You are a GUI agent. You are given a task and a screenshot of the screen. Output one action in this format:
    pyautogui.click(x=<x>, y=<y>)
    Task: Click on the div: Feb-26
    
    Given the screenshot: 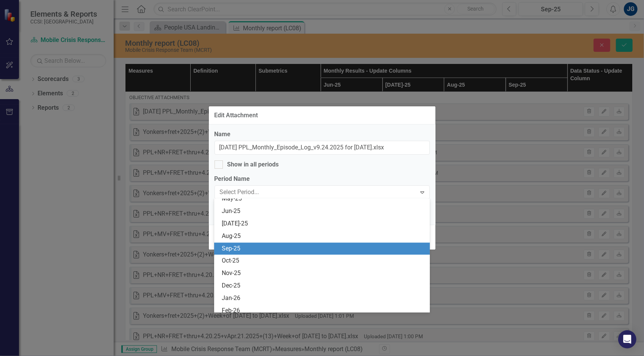 What is the action you would take?
    pyautogui.click(x=323, y=310)
    